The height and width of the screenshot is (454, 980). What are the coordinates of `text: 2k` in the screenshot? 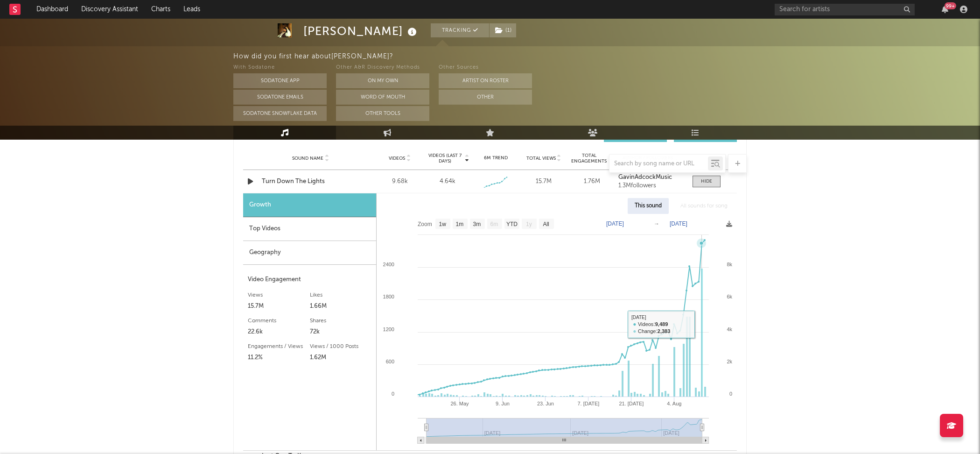 It's located at (730, 361).